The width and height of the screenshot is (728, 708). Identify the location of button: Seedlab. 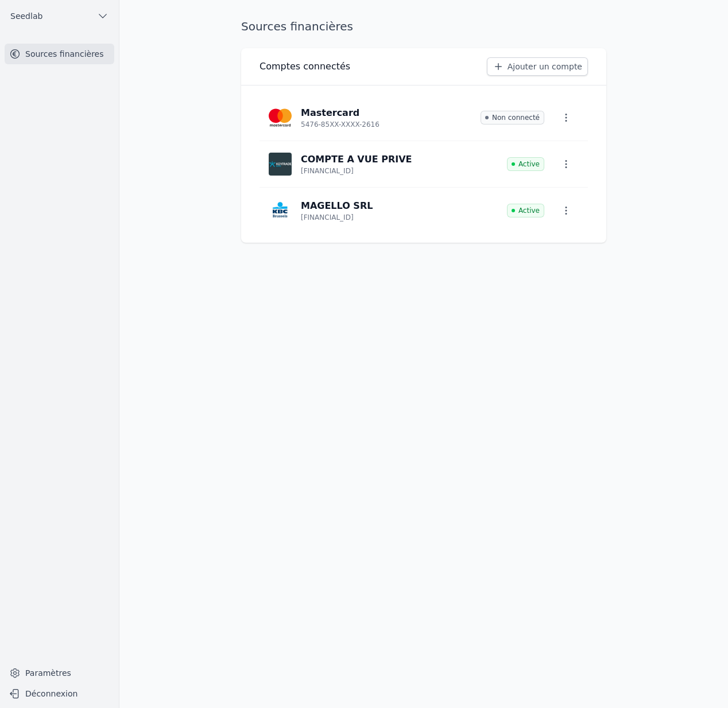
(59, 16).